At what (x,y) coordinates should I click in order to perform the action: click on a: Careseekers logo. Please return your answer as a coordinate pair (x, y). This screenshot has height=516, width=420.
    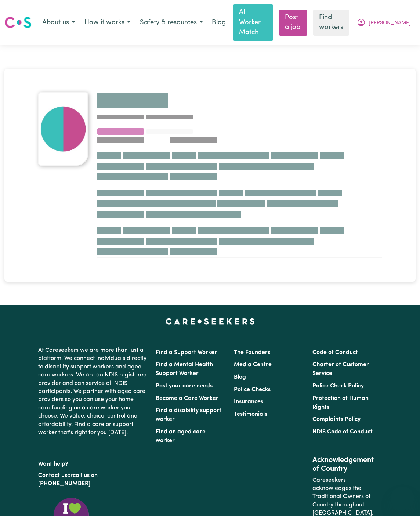
    Looking at the image, I should click on (18, 22).